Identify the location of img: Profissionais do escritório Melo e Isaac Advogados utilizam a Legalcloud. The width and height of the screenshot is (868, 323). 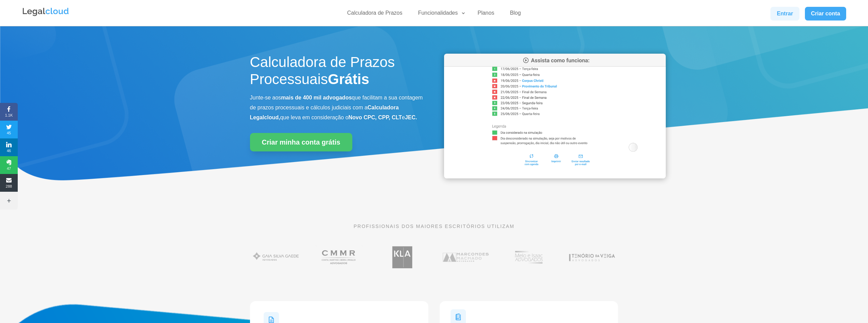
(529, 257).